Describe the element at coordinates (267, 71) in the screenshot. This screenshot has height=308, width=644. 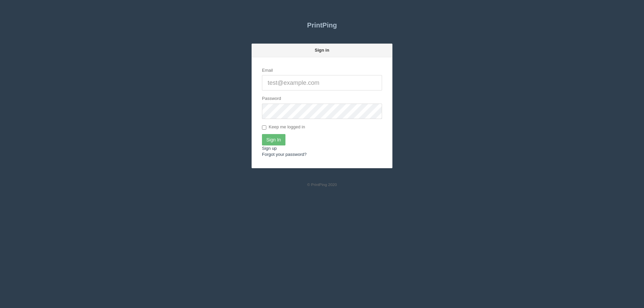
I see `label: Email` at that location.